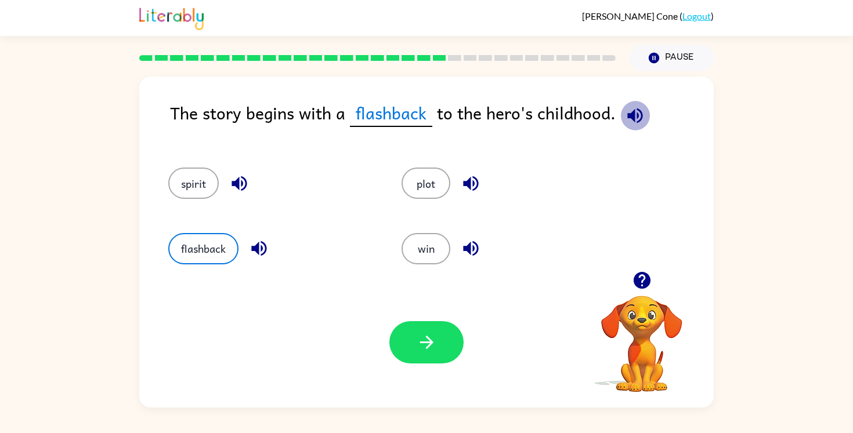  What do you see at coordinates (203, 249) in the screenshot?
I see `button: flashback` at bounding box center [203, 249].